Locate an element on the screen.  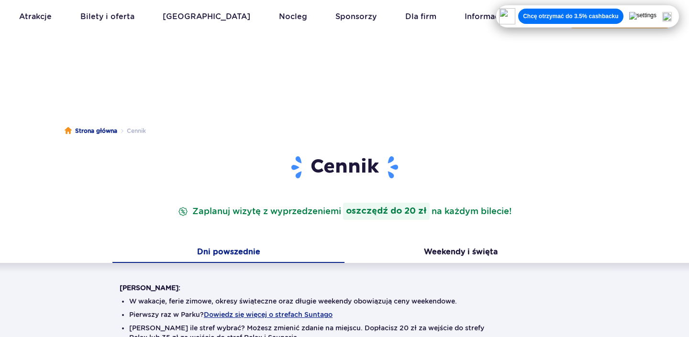
li: Pierwszy raz w Parku? is located at coordinates (345, 315).